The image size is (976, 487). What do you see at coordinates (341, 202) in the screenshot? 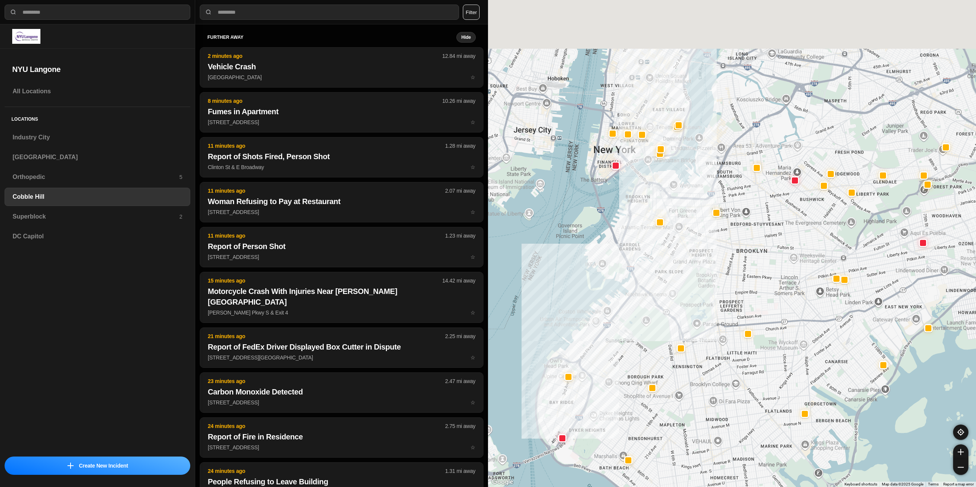
I see `h2: Woman Refusing to Pay at Restaurant` at bounding box center [341, 202].